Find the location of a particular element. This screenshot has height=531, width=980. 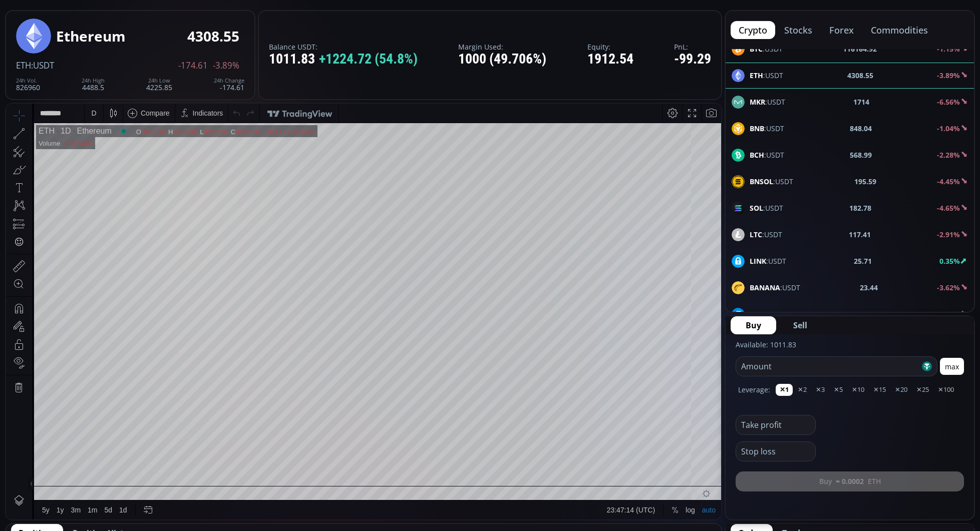

button: ✕20 is located at coordinates (901, 390).